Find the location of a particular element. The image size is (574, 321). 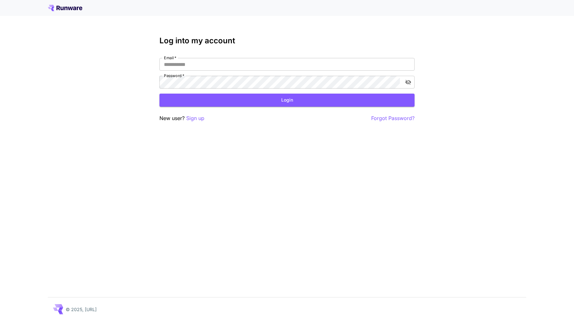

p: Sign up is located at coordinates (195, 118).